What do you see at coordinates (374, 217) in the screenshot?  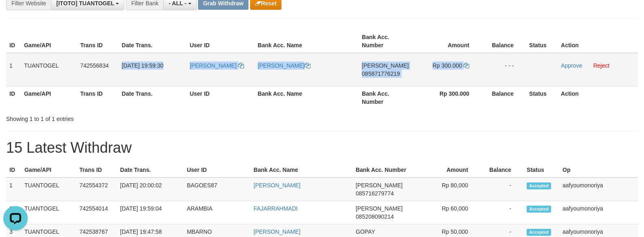 I see `span: Copy 085208090214 to clipboard` at bounding box center [374, 217].